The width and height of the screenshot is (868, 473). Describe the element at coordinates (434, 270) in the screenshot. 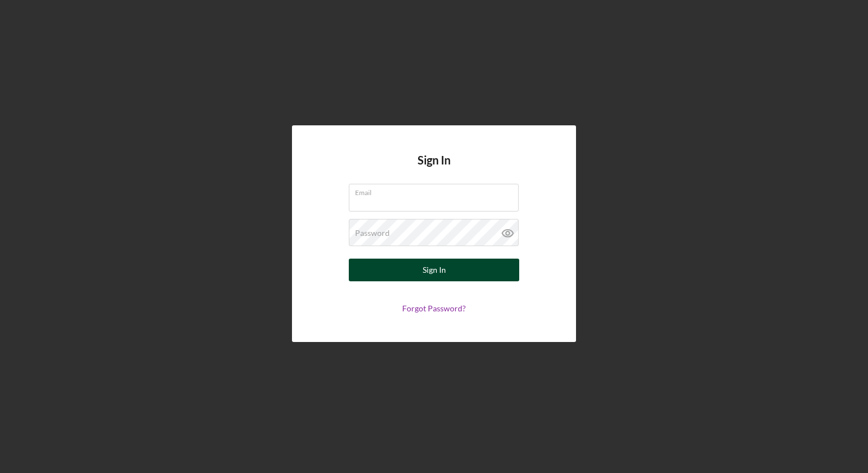

I see `div: Sign In` at that location.